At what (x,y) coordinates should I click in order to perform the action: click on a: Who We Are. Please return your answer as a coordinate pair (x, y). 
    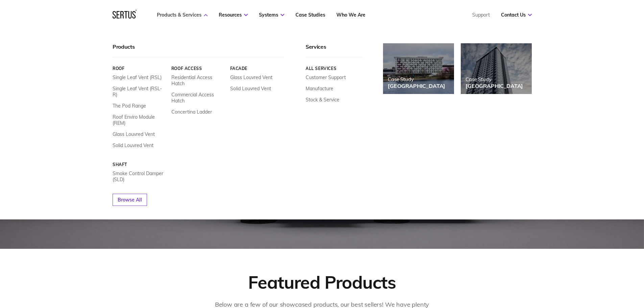
    Looking at the image, I should click on (351, 15).